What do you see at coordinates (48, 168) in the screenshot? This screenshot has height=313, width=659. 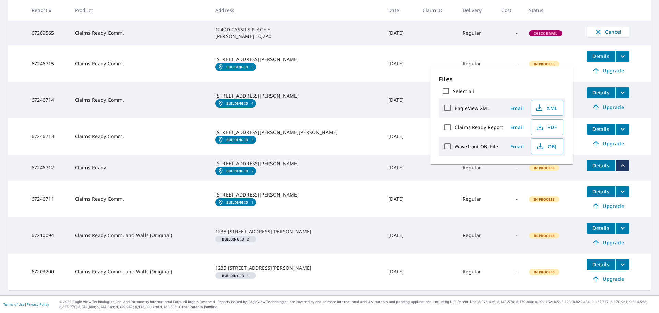 I see `td: 67246712` at bounding box center [48, 168].